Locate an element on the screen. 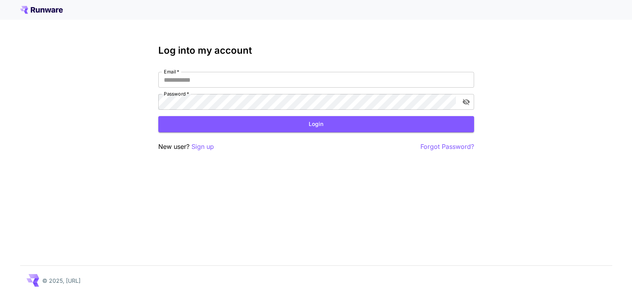 The width and height of the screenshot is (632, 295). h3: Log into my account is located at coordinates (316, 51).